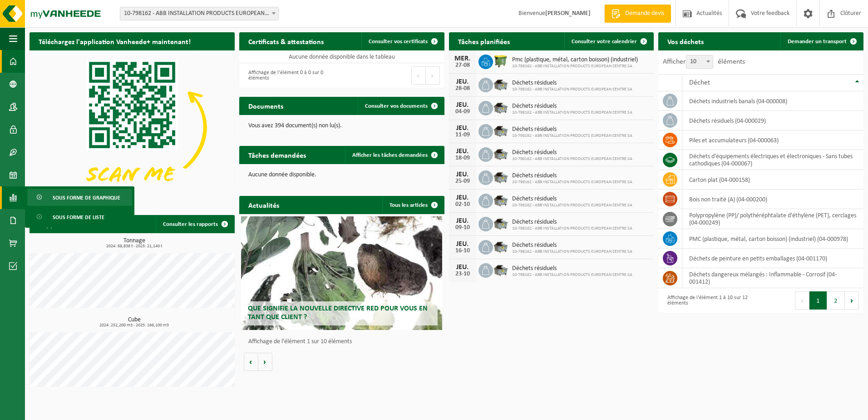 The width and height of the screenshot is (868, 420). I want to click on div: MER., so click(462, 59).